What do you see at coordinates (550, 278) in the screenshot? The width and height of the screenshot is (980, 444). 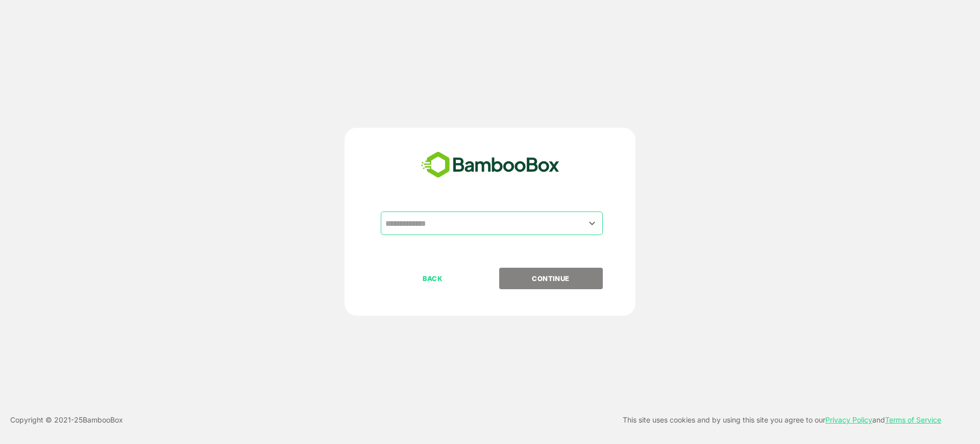 I see `p: CONTINUE` at bounding box center [550, 278].